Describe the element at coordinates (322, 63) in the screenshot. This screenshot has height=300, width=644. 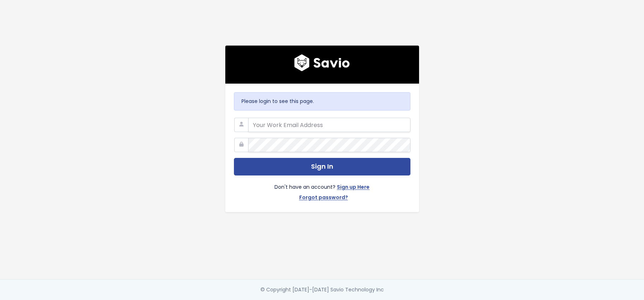
I see `img: logo600x187.a314fd40982d.png` at that location.